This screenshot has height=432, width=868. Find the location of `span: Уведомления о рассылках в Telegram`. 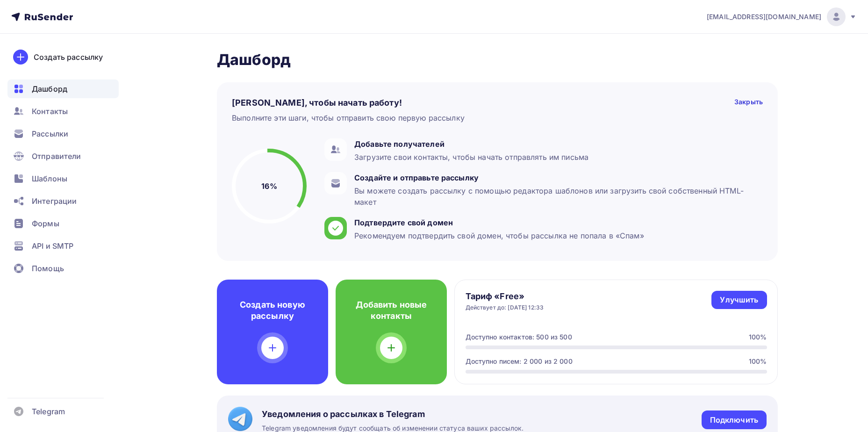

span: Уведомления о рассылках в Telegram is located at coordinates (393, 415).